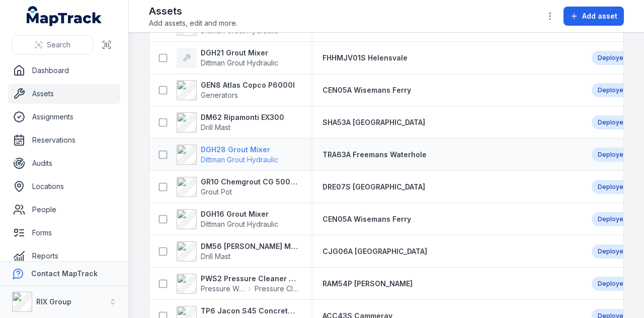 The image size is (644, 318). I want to click on strong: GR10 Chemgrout CG 500 High Pressure, so click(249, 182).